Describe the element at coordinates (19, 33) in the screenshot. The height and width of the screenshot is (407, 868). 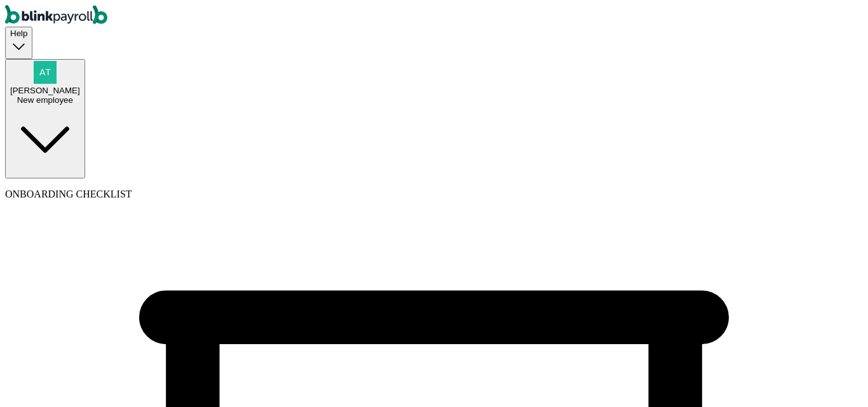
I see `span: Help` at that location.